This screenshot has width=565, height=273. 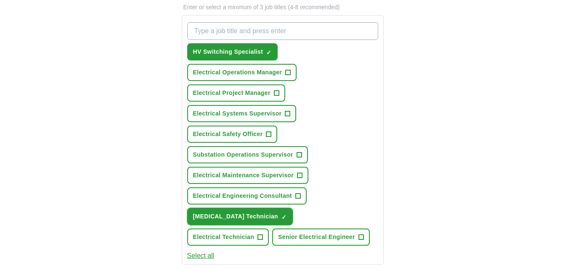 What do you see at coordinates (242, 114) in the screenshot?
I see `button: Electrical Systems Supervisor` at bounding box center [242, 114].